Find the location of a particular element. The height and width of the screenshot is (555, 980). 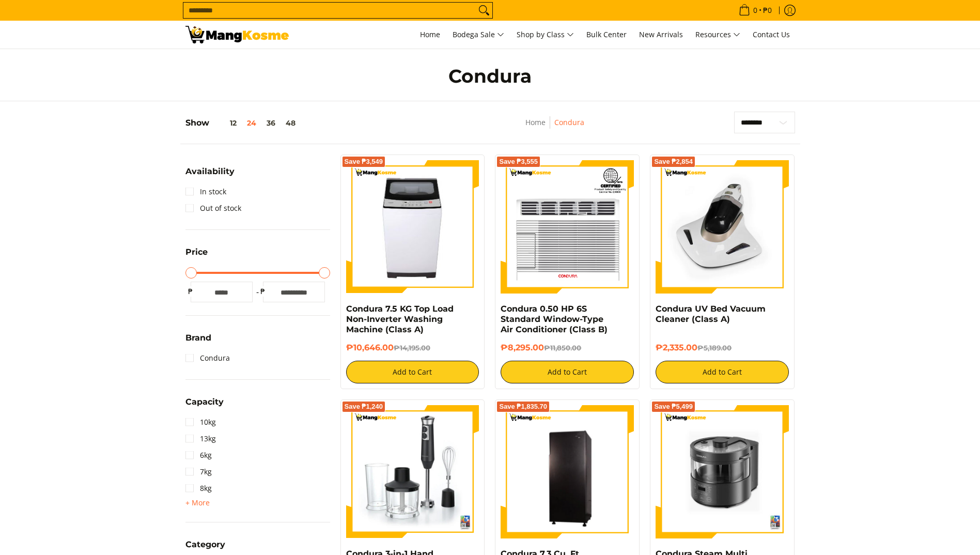

a: Condura UV Bed Vacuum Cleaner (Class A) is located at coordinates (710, 313).